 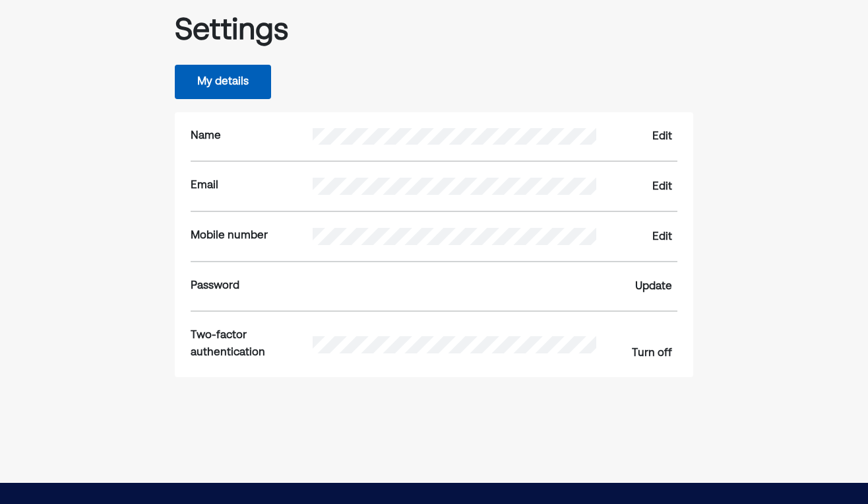 I want to click on div: Email, so click(x=251, y=186).